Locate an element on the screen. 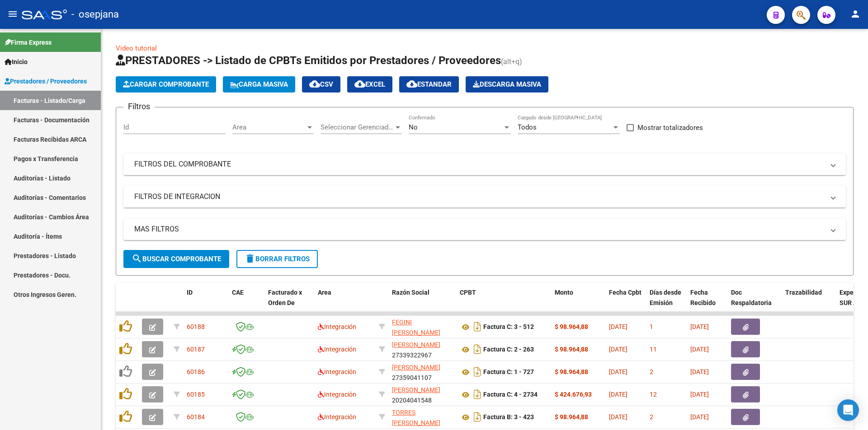  span: Monto is located at coordinates (564, 293).